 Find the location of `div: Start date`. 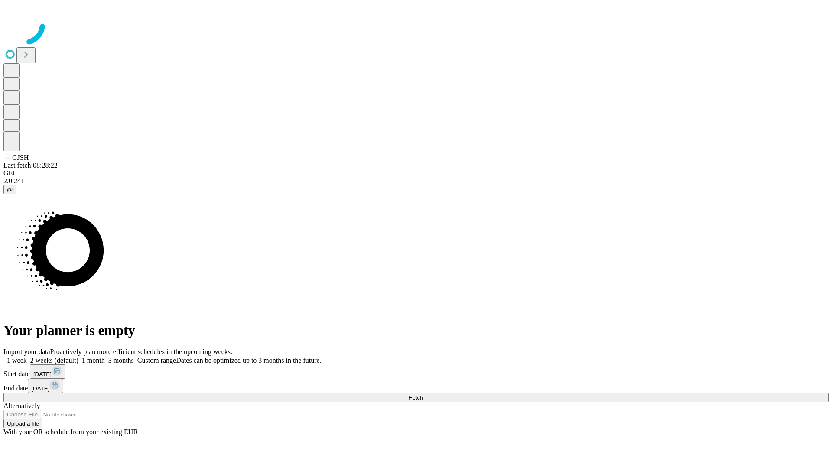

div: Start date is located at coordinates (416, 371).